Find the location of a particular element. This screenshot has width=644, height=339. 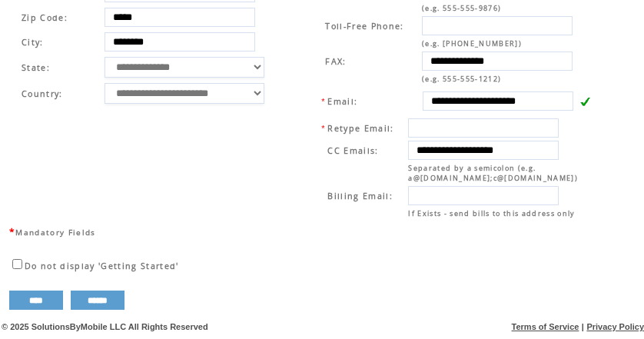

a: Privacy Policy is located at coordinates (615, 326).